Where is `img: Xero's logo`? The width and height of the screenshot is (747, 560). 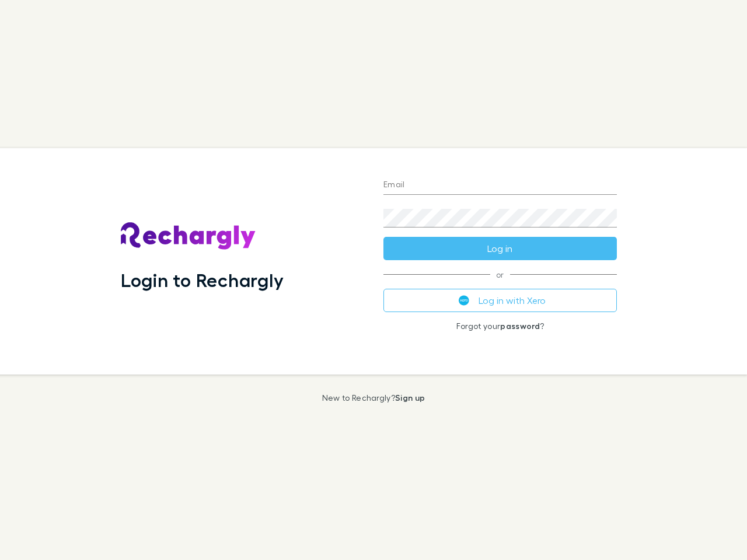 img: Xero's logo is located at coordinates (464, 300).